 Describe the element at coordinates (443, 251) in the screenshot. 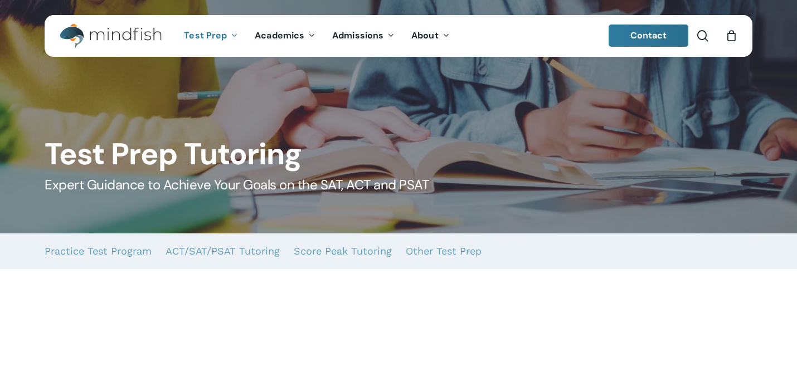

I see `a: Other Test Prep` at that location.